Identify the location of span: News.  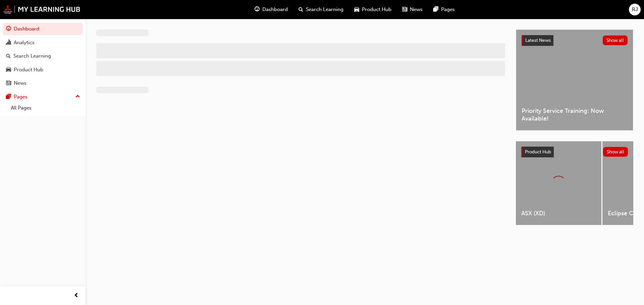
(416, 10).